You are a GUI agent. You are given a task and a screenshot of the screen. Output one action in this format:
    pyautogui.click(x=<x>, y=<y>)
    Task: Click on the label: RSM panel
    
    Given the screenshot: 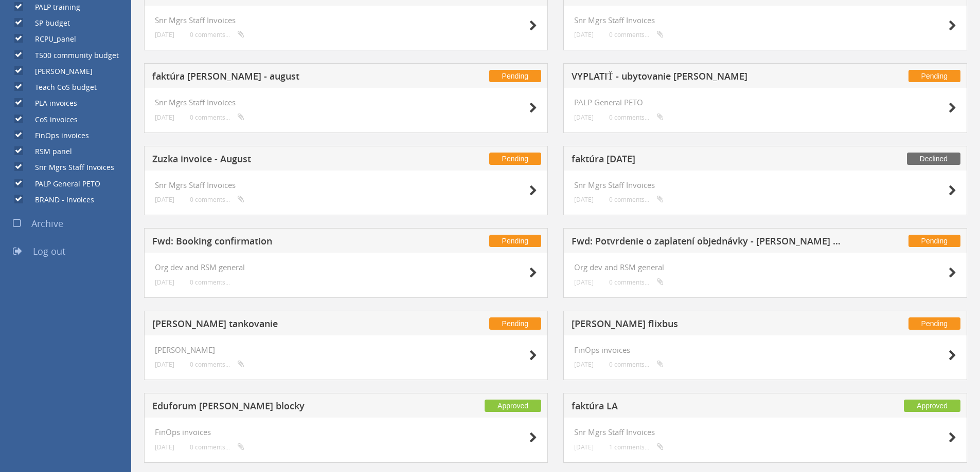 What is the action you would take?
    pyautogui.click(x=48, y=152)
    